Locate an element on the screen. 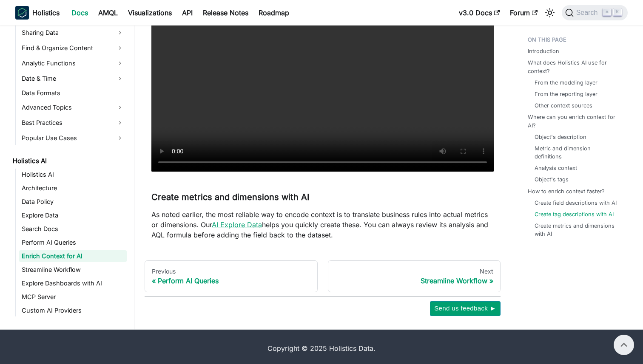 The width and height of the screenshot is (643, 364). a: Search Docs is located at coordinates (72, 229).